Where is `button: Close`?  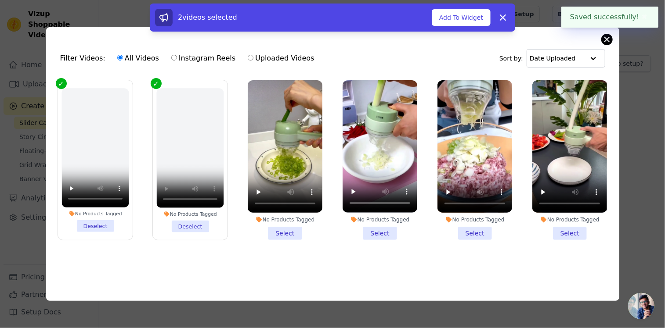
button: Close is located at coordinates (644, 17).